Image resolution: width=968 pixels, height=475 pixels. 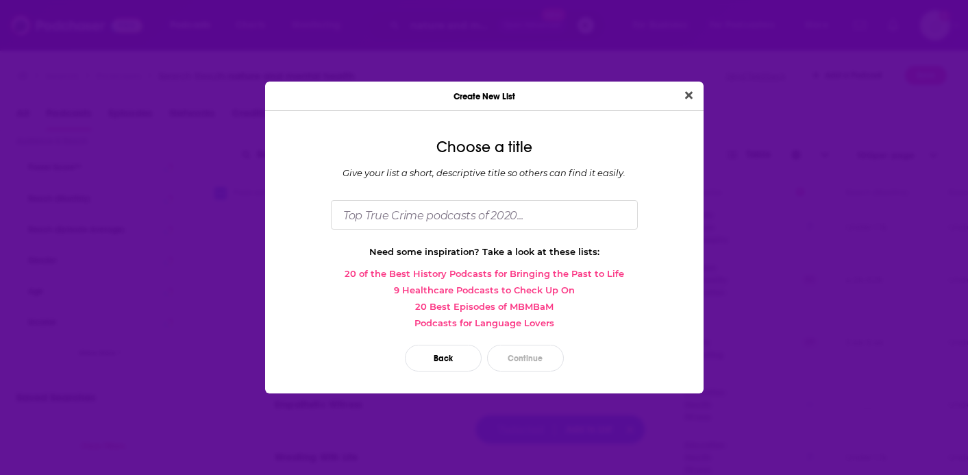 What do you see at coordinates (484, 251) in the screenshot?
I see `div: Need some inspiration? Take a look at these lists:` at bounding box center [484, 251].